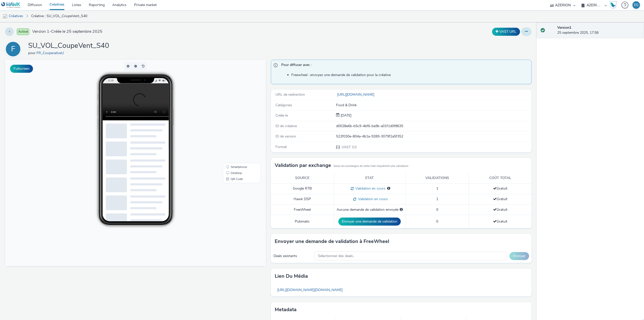  Describe the element at coordinates (636, 5) in the screenshot. I see `div: EG` at that location.